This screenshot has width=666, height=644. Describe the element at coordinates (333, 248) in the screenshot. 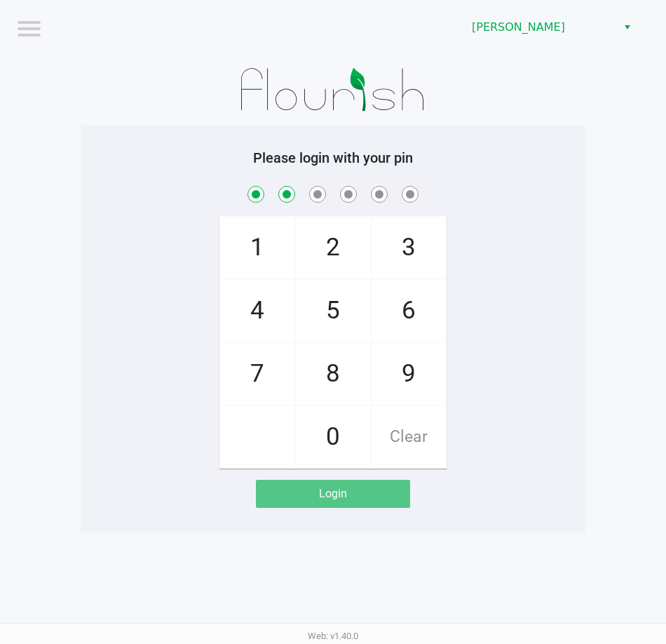

I see `span: 2` at that location.